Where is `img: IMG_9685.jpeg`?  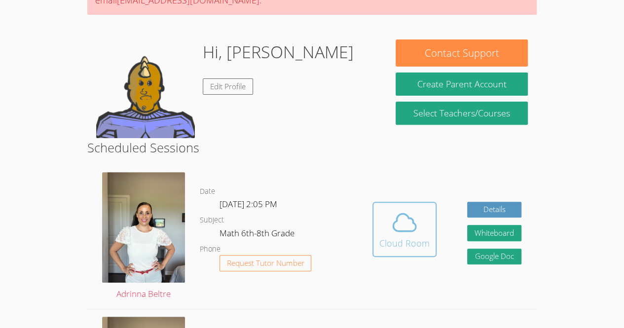 img: IMG_9685.jpeg is located at coordinates (144, 227).